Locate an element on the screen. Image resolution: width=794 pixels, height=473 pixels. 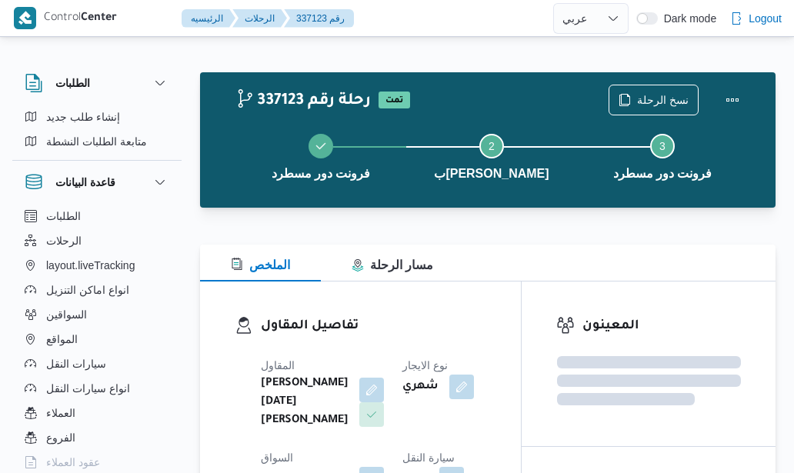
span: انواع سيارات النقل is located at coordinates (88, 388).